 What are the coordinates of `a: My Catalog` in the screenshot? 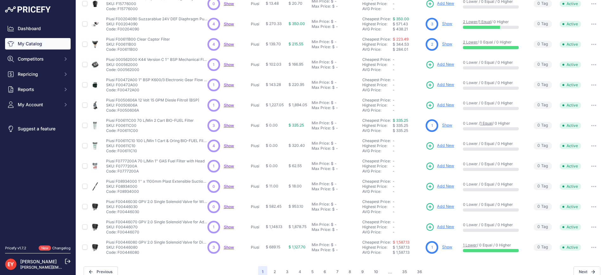 It's located at (38, 44).